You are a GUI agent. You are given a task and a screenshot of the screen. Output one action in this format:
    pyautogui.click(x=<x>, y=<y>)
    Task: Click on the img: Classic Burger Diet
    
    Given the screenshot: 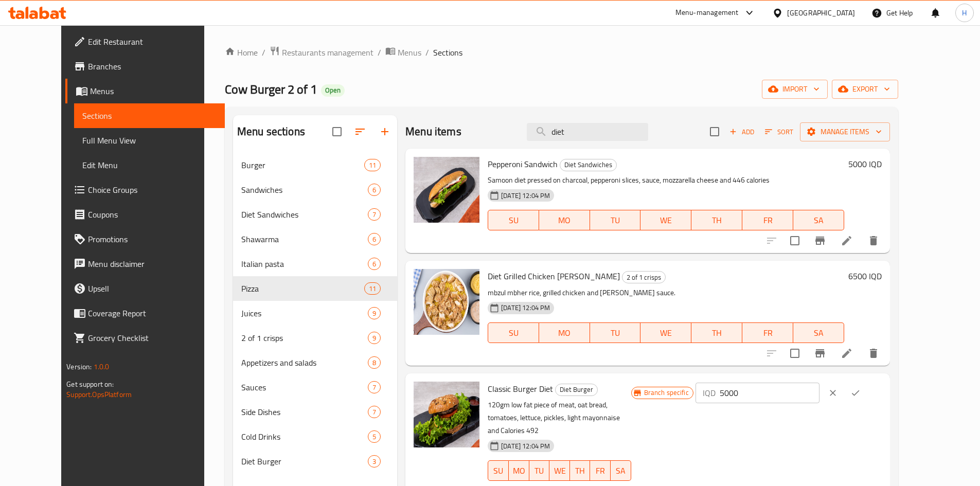 What is the action you would take?
    pyautogui.click(x=446, y=414)
    